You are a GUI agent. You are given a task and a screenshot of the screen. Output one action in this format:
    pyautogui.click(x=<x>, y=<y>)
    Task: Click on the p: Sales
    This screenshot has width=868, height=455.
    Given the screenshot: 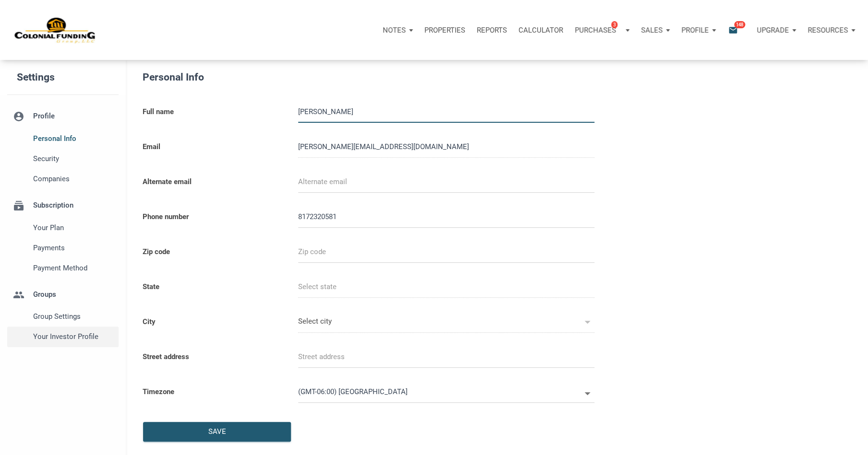 What is the action you would take?
    pyautogui.click(x=651, y=30)
    